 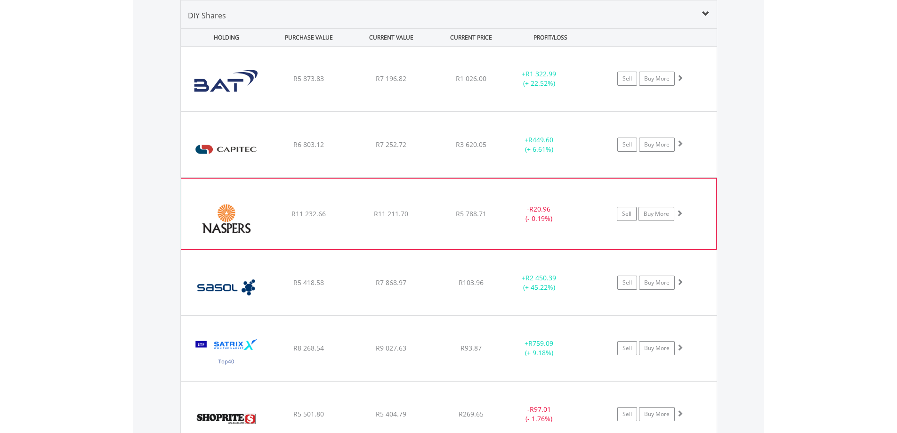 I want to click on span: R6 803.12, so click(x=309, y=144).